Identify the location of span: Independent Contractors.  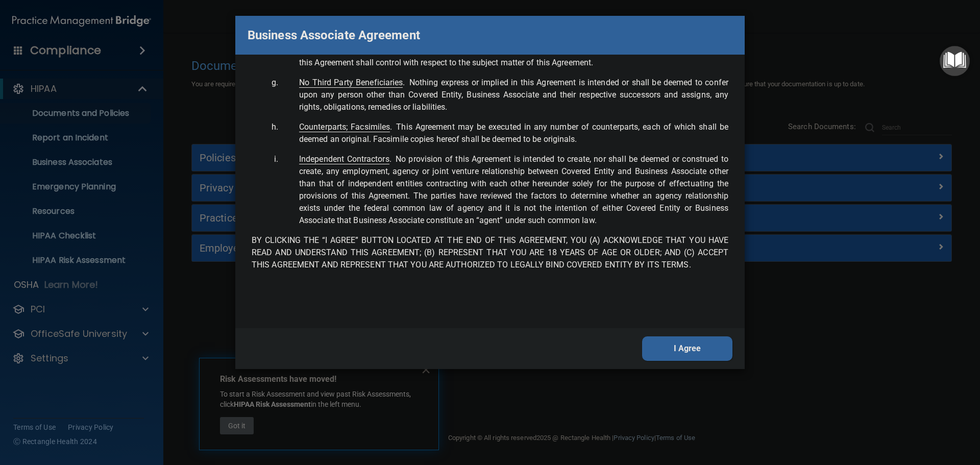
(344, 159).